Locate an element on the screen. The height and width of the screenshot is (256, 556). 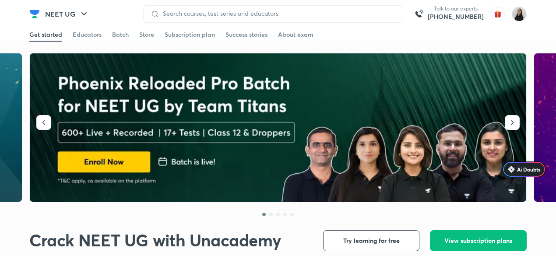
img: avatar is located at coordinates (498, 14).